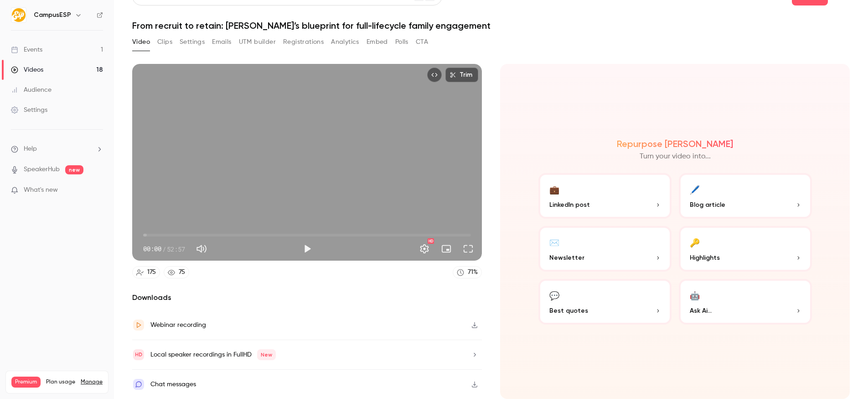 The height and width of the screenshot is (399, 868). Describe the element at coordinates (164, 249) in the screenshot. I see `div: 00:00` at that location.